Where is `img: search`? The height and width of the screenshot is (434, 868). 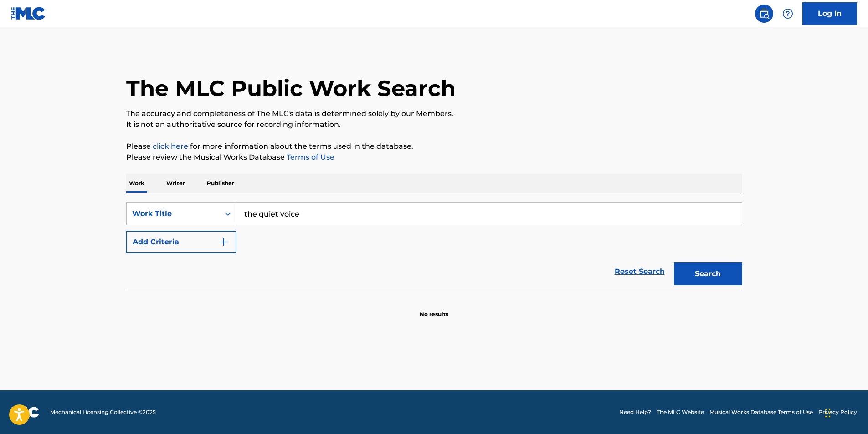 img: search is located at coordinates (764, 14).